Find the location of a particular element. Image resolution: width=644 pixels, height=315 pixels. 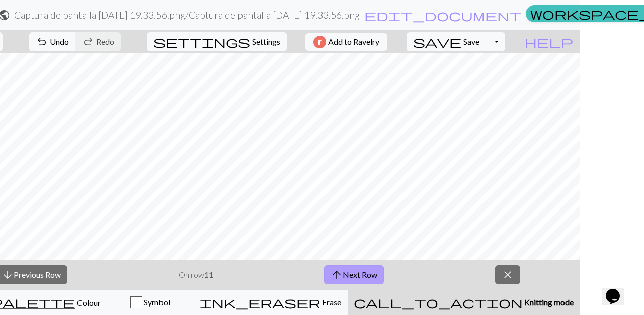

span: help is located at coordinates (549, 41).